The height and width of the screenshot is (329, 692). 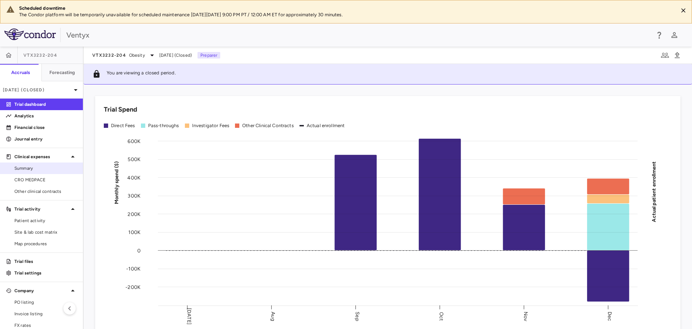 I want to click on div: Pass-throughs, so click(x=164, y=126).